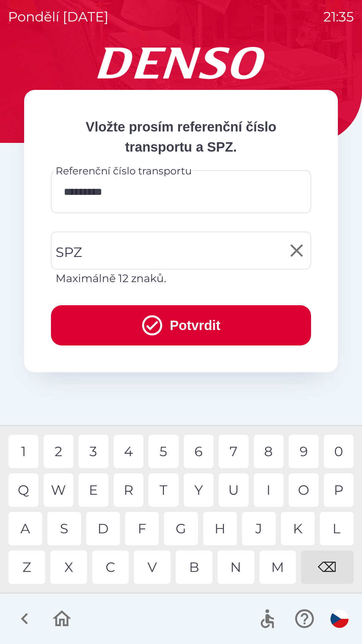  Describe the element at coordinates (181, 63) in the screenshot. I see `img: Logo` at that location.